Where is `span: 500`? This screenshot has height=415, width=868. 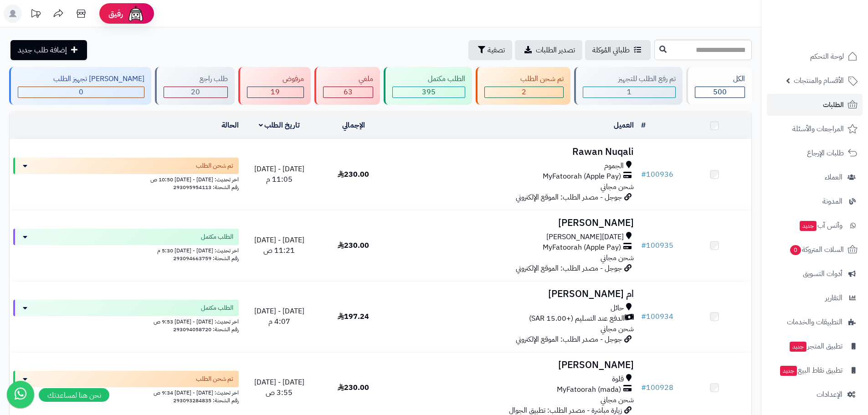 span: 500 is located at coordinates (720, 92).